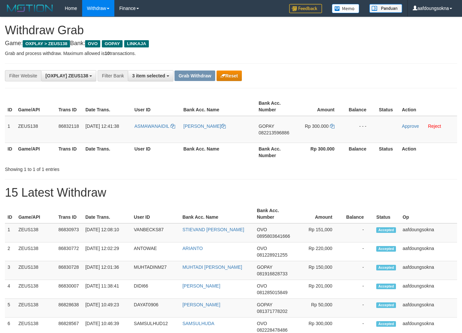  I want to click on button: Reset, so click(229, 76).